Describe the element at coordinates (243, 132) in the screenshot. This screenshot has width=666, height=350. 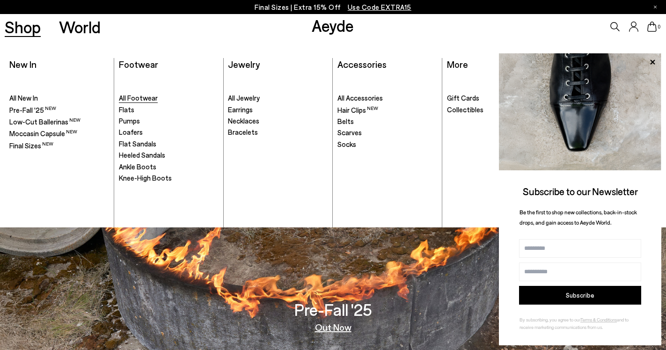
I see `span: Bracelets` at that location.